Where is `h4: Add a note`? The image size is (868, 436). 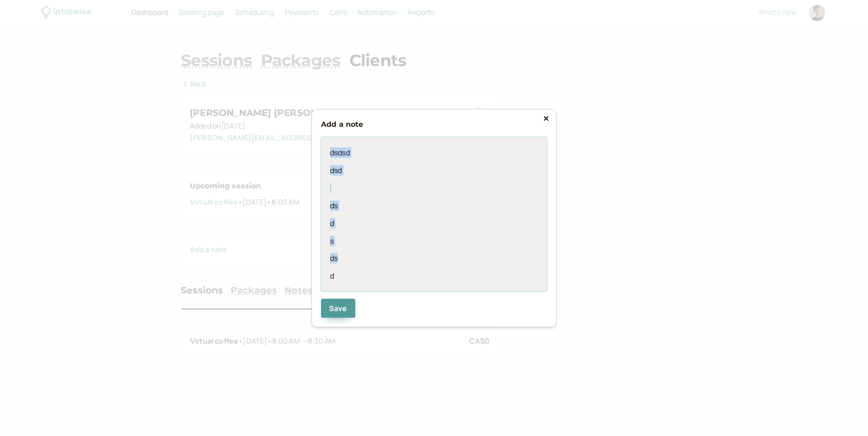
h4: Add a note is located at coordinates (434, 124).